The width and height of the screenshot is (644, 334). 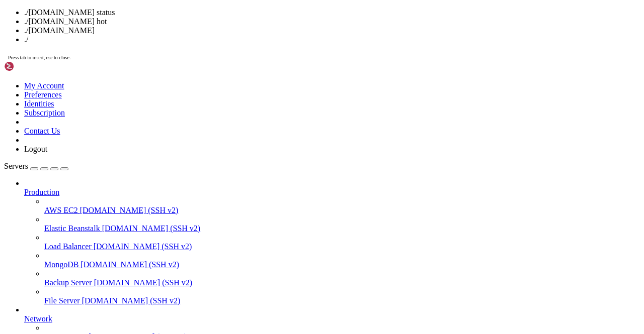 I want to click on a: Production, so click(x=332, y=193).